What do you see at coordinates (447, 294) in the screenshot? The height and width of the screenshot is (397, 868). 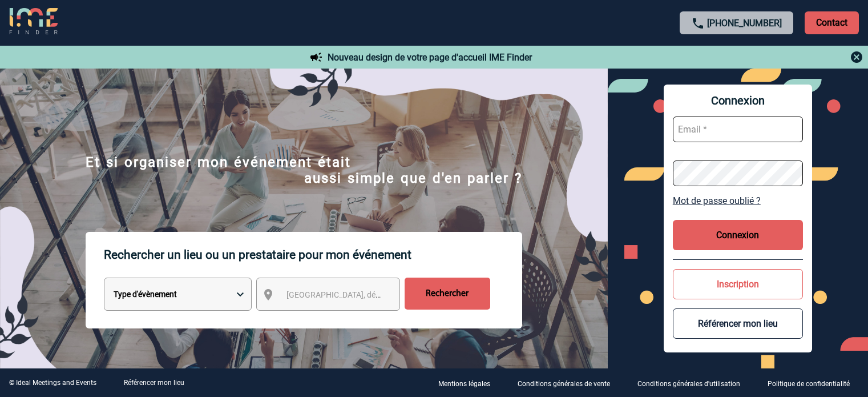 I see `input: Rechercher` at bounding box center [447, 294].